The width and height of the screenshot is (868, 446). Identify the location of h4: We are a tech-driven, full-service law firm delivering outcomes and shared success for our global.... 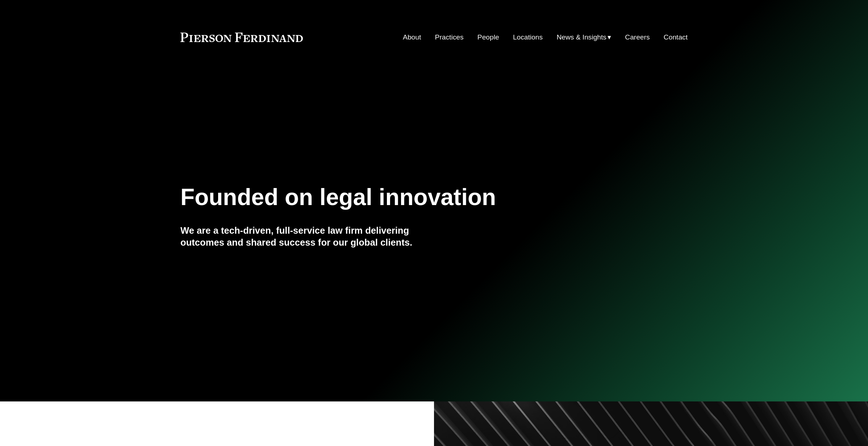
(307, 236).